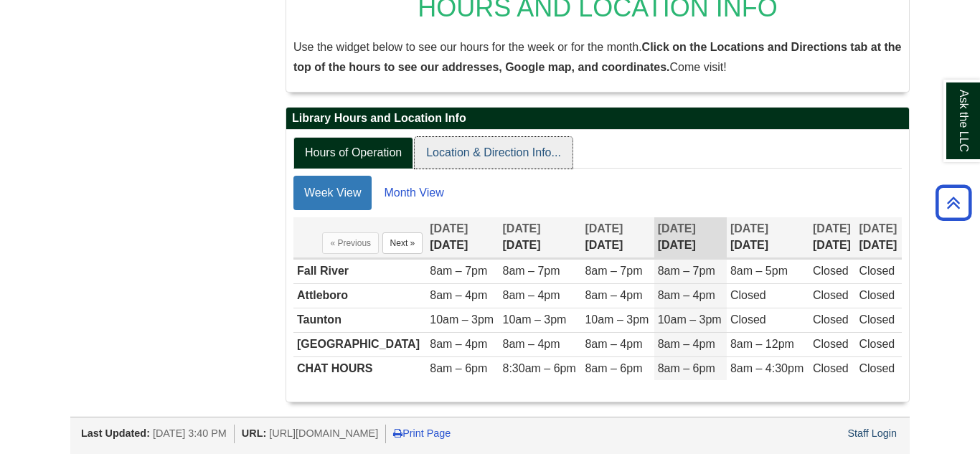 This screenshot has height=454, width=980. I want to click on span: 8:30am – 6pm, so click(539, 368).